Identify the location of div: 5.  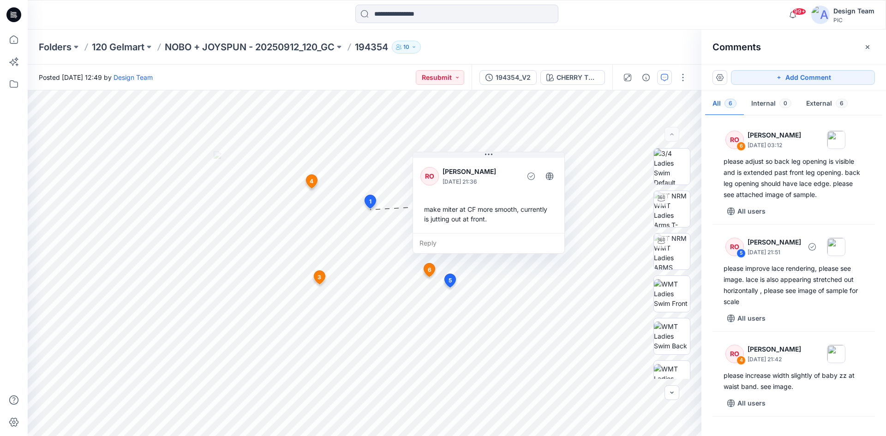
(741, 253).